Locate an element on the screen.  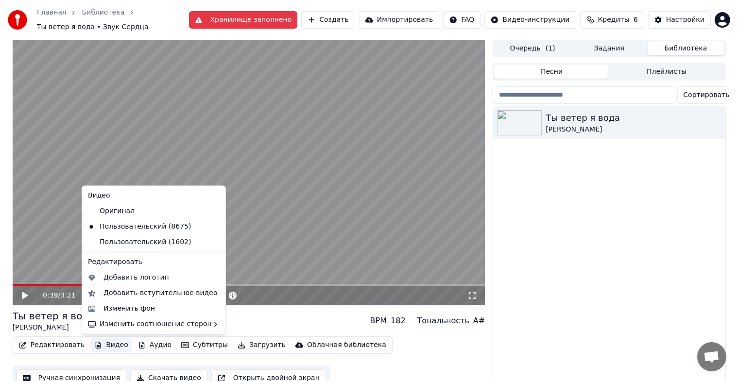
nav: breadcrumb is located at coordinates (113, 20).